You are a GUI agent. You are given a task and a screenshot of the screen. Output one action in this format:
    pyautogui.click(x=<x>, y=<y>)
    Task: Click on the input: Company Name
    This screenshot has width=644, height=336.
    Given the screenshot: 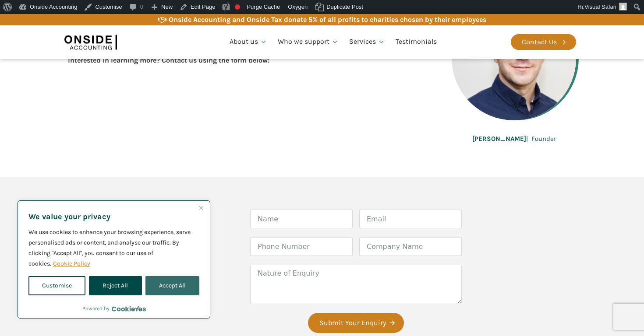 What is the action you would take?
    pyautogui.click(x=410, y=247)
    